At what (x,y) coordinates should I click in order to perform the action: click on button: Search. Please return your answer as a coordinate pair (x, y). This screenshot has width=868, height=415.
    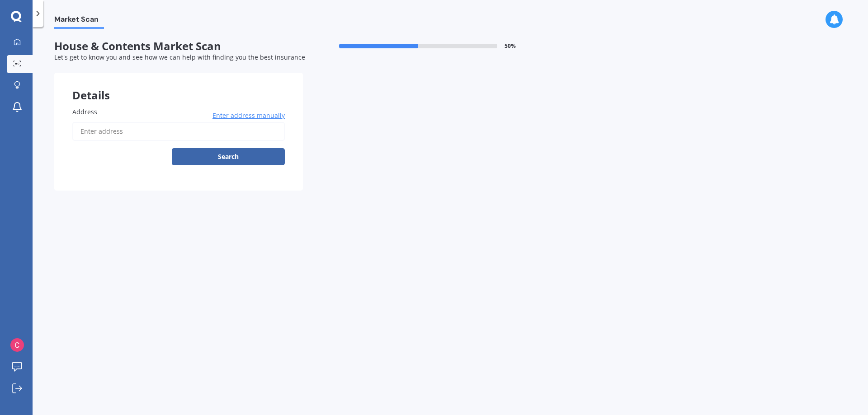
    Looking at the image, I should click on (228, 157).